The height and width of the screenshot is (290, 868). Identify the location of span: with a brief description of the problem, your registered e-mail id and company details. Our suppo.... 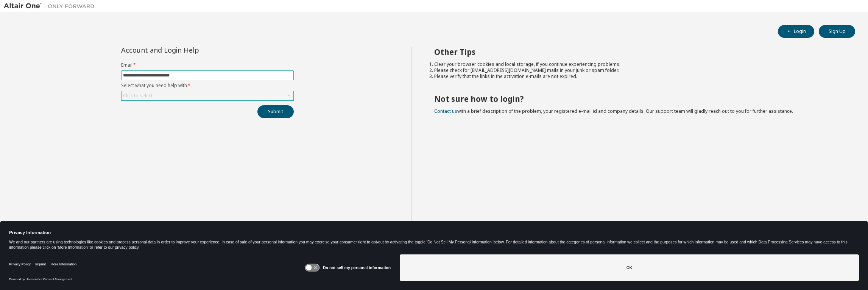
(614, 111).